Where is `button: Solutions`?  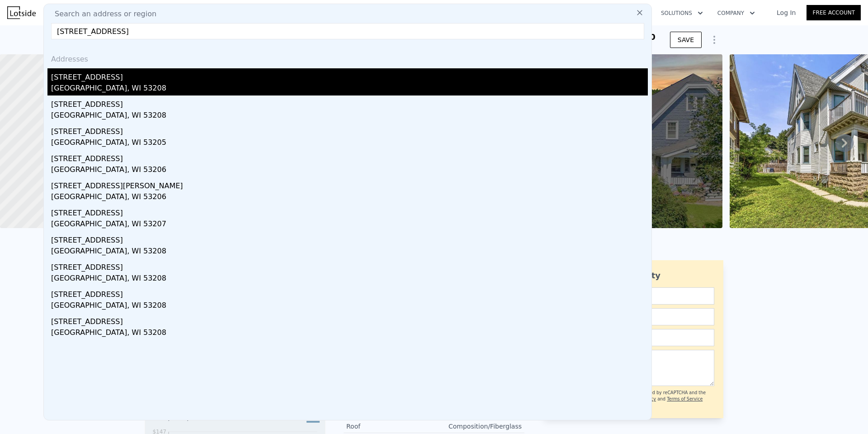
button: Solutions is located at coordinates (682, 13).